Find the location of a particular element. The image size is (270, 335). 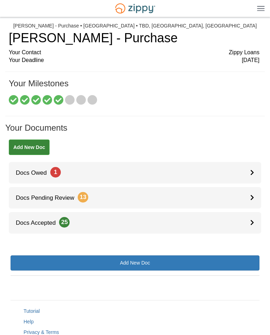

span: Zippy Loans is located at coordinates (244, 52).